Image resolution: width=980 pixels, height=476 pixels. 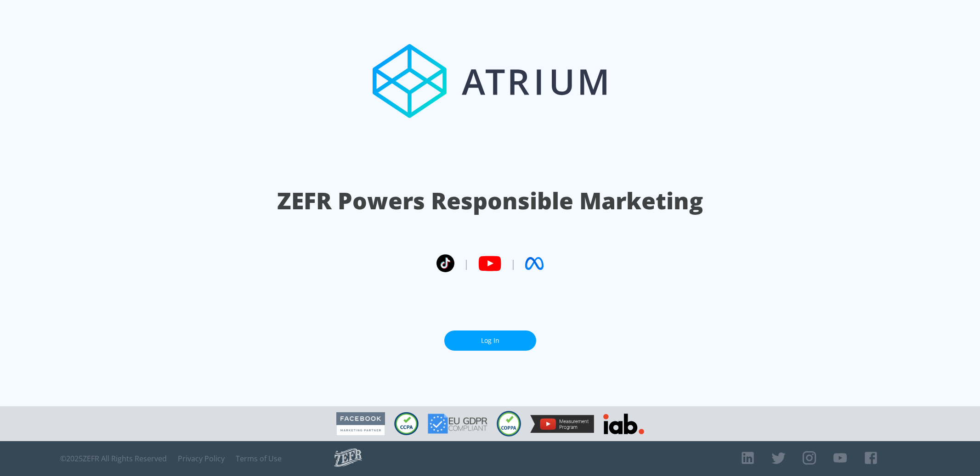 I want to click on img: IAB, so click(x=624, y=424).